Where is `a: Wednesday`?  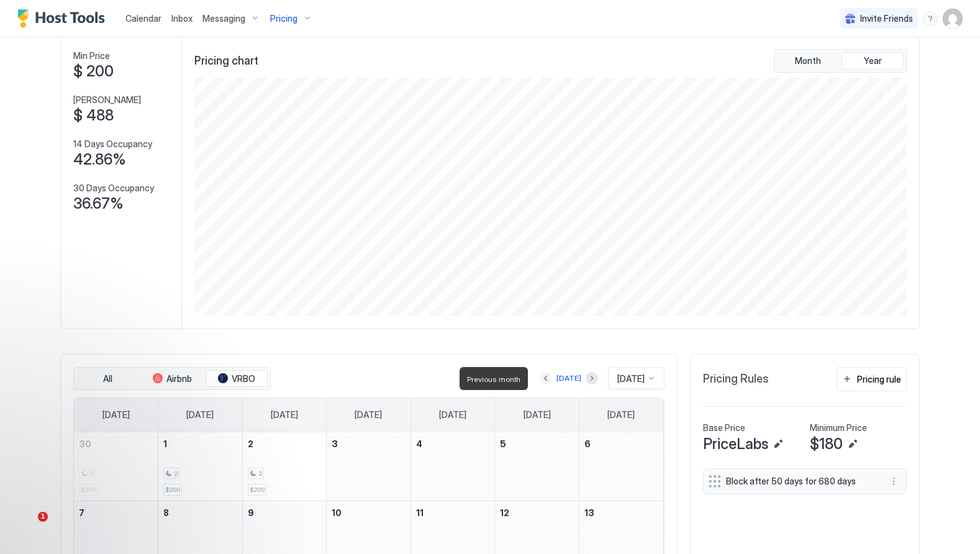 a: Wednesday is located at coordinates (368, 415).